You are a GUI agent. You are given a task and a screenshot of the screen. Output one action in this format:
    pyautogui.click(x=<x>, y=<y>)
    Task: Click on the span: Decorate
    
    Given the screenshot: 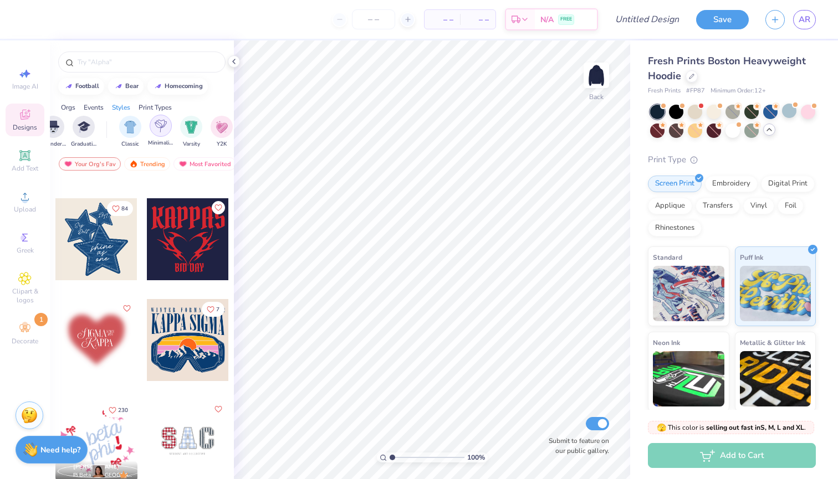 What is the action you would take?
    pyautogui.click(x=25, y=341)
    